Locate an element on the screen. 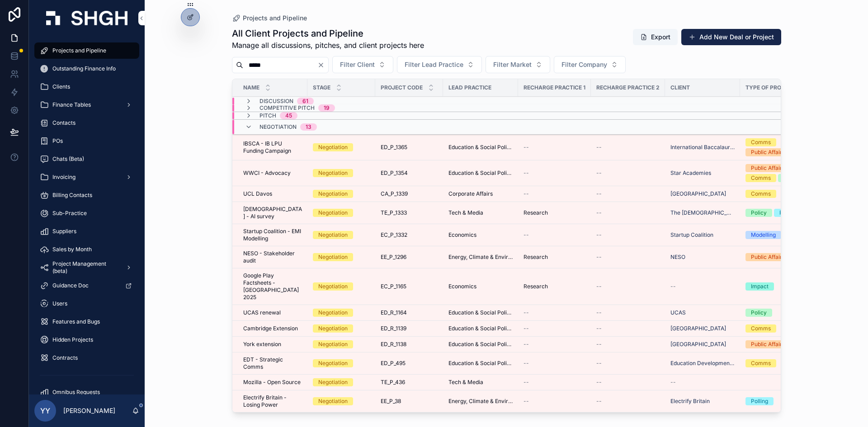 Image resolution: width=868 pixels, height=427 pixels. h1: All Client Projects and Pipeline is located at coordinates (328, 34).